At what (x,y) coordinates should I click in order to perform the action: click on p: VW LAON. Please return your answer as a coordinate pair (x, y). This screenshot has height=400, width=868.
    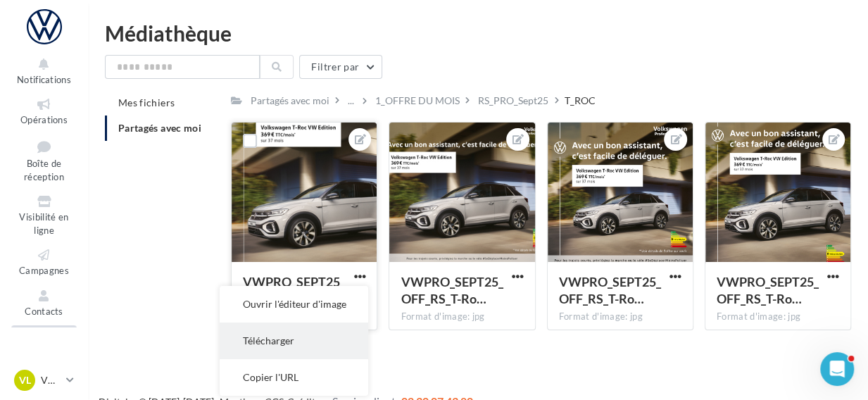
    Looking at the image, I should click on (51, 380).